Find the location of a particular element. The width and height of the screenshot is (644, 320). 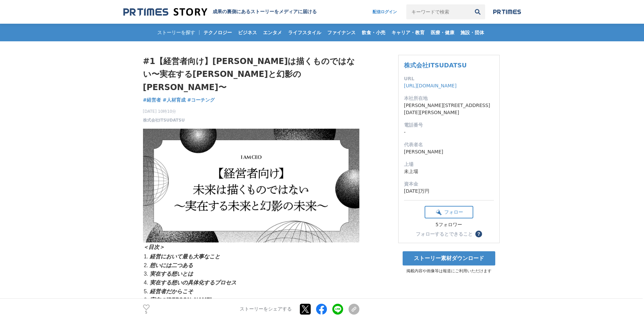

span: 施設・団体 is located at coordinates (472, 33).